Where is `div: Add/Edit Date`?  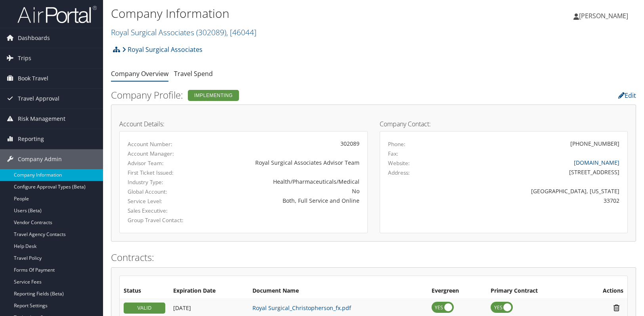 div: Add/Edit Date is located at coordinates (209, 308).